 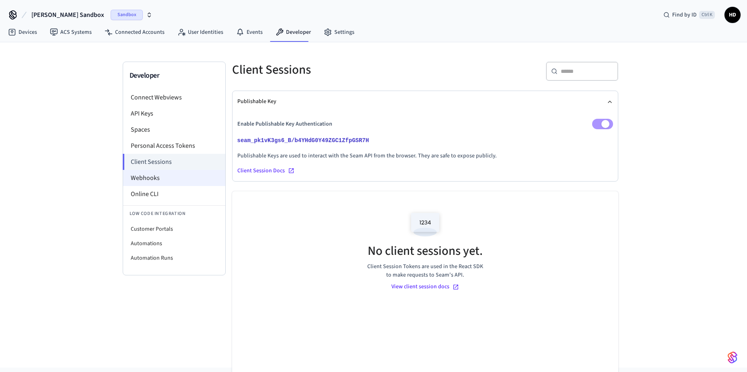 I want to click on li: Low Code Integration, so click(x=174, y=213).